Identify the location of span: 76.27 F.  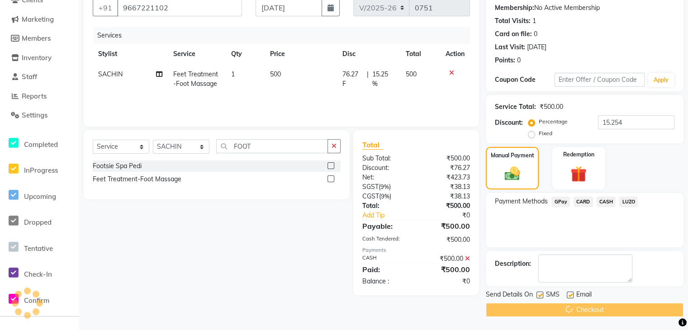
(353, 79).